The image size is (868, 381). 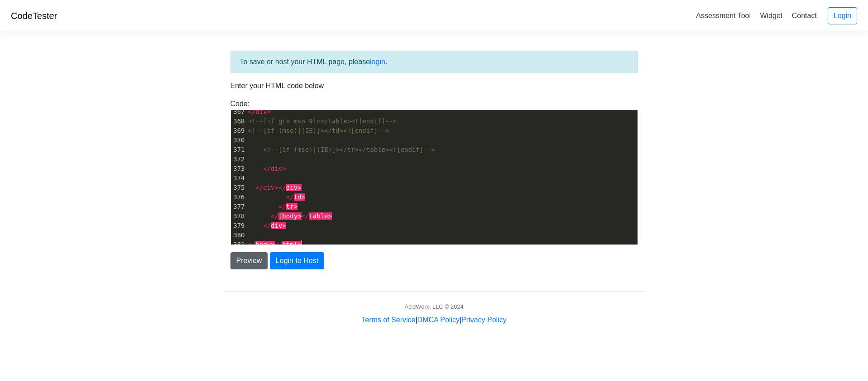 What do you see at coordinates (434, 172) in the screenshot?
I see `div: Code:` at bounding box center [434, 172].